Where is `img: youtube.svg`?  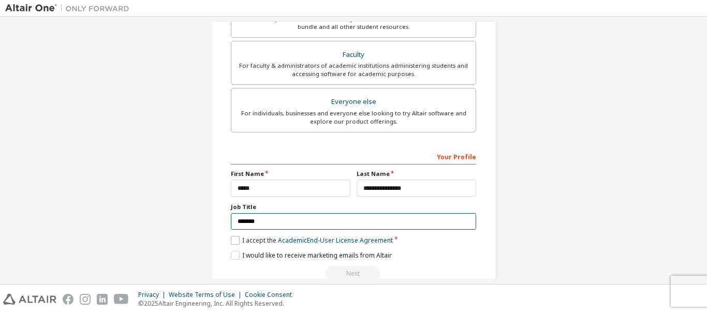
img: youtube.svg is located at coordinates (121, 299).